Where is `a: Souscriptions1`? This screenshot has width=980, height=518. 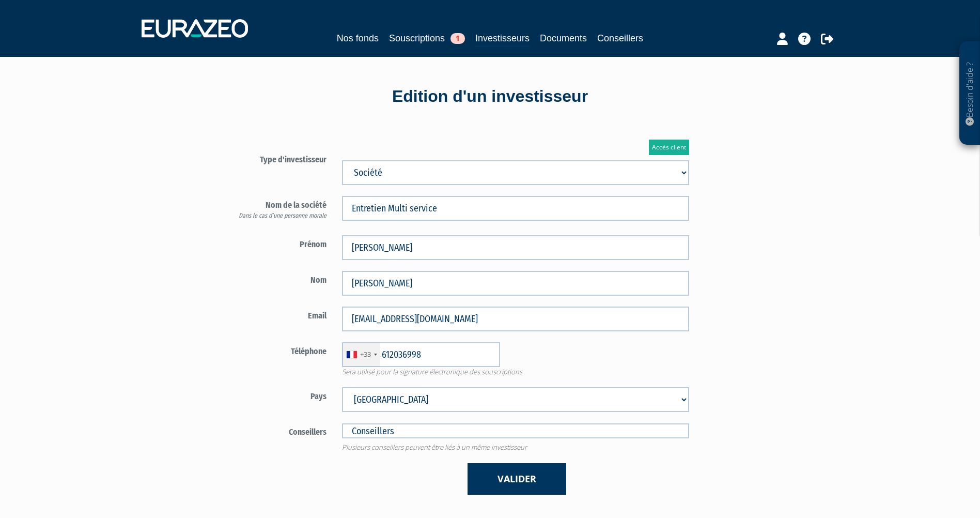
a: Souscriptions1 is located at coordinates (427, 38).